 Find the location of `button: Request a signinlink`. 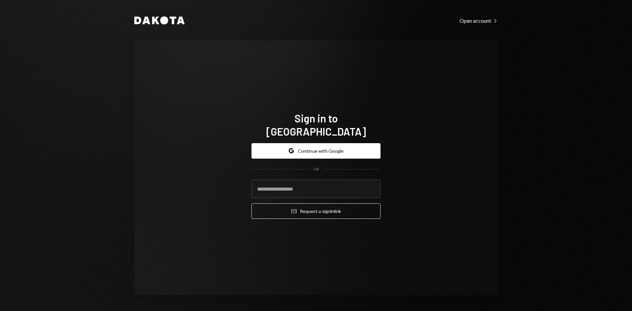

button: Request a signinlink is located at coordinates (316, 211).